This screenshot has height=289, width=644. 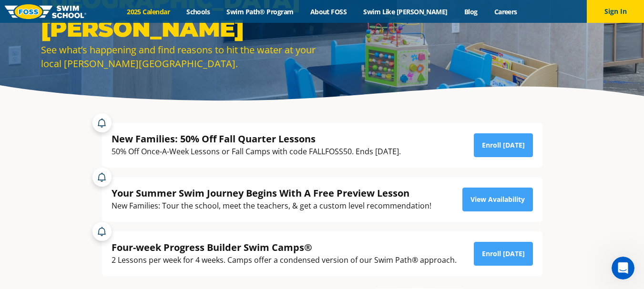 What do you see at coordinates (256, 139) in the screenshot?
I see `div: New Families: 50% Off Fall Quarter Lessons` at bounding box center [256, 139].